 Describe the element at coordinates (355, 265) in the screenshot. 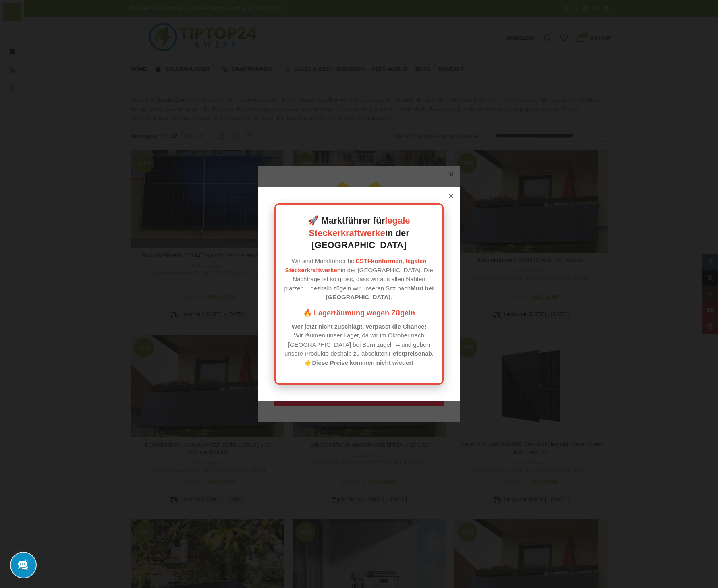

I see `a: ESTI-konformen, legalen Steckerkraftwerken` at that location.